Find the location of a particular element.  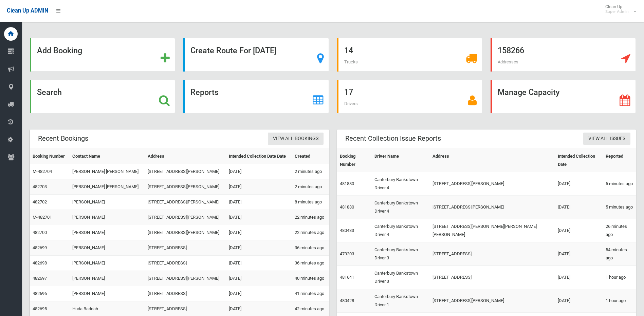

a: M-482704 is located at coordinates (42, 171).